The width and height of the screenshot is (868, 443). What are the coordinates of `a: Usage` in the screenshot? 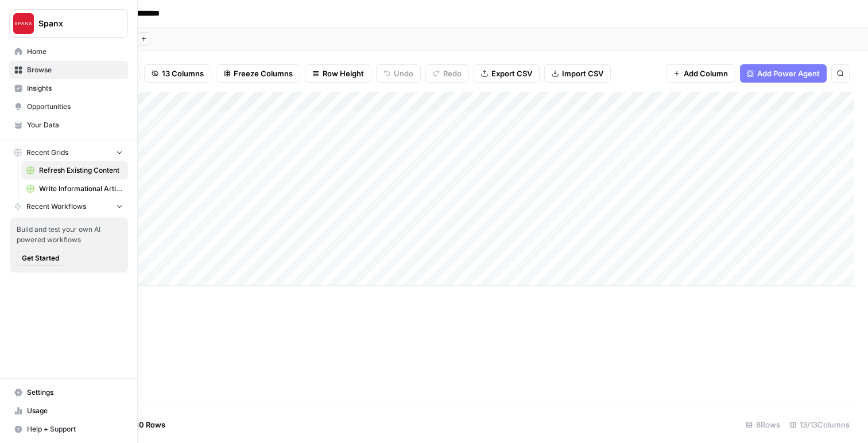 It's located at (68, 411).